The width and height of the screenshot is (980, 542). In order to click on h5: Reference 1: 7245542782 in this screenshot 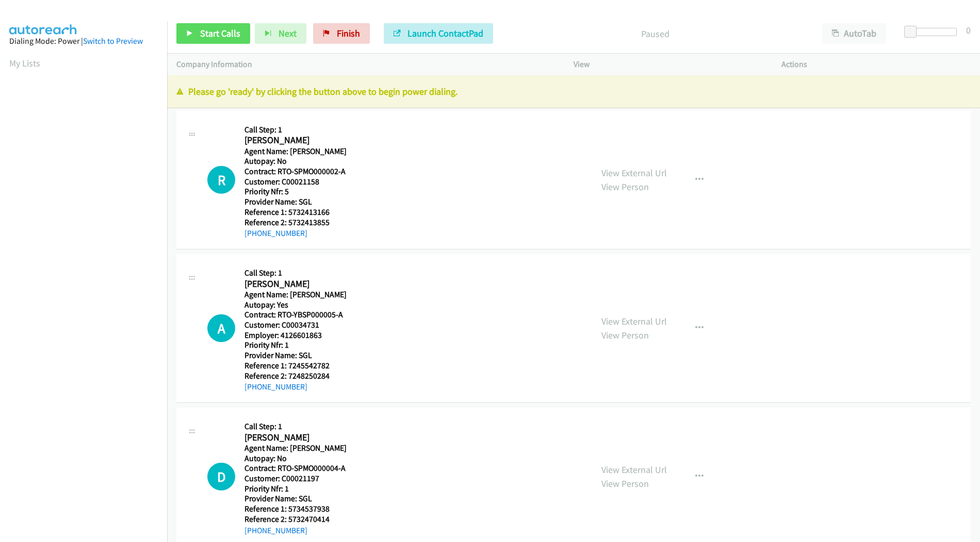, I will do `click(298, 366)`.